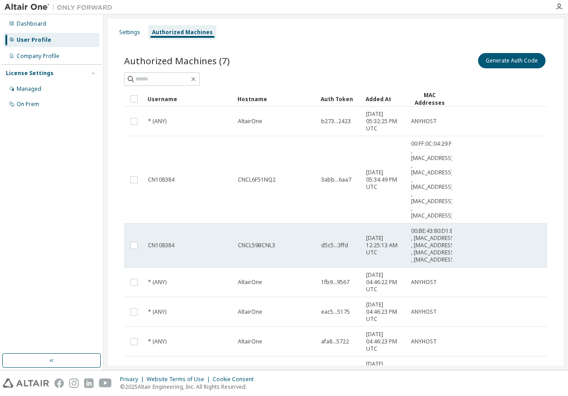  Describe the element at coordinates (189, 387) in the screenshot. I see `p: © 2025 Altair Engineering, Inc. All Rights Reserved.` at that location.